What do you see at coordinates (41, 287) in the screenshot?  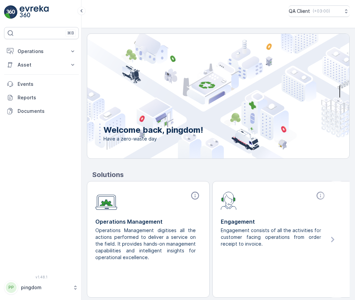 I see `button: PPpingdom` at bounding box center [41, 287].